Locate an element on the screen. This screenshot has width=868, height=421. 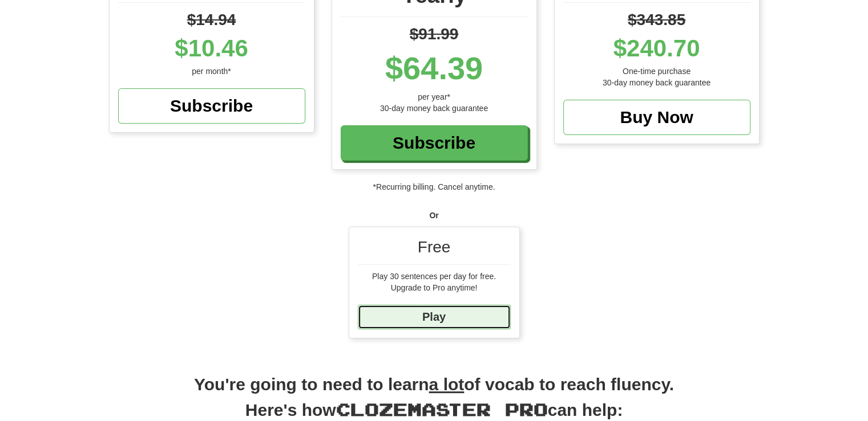
div: Upgrade to Pro anytime! is located at coordinates (434, 288).